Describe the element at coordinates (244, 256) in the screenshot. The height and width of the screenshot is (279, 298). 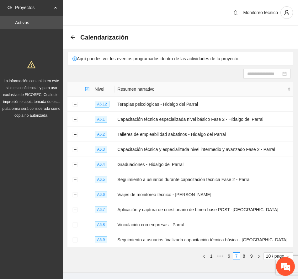
I see `a: 8` at that location.